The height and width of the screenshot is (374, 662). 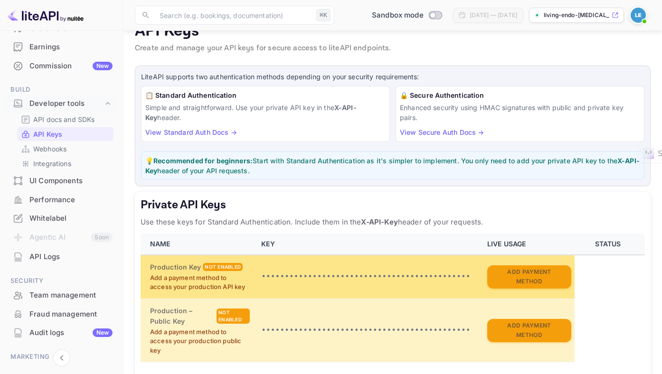 What do you see at coordinates (61, 218) in the screenshot?
I see `a: Whitelabel` at bounding box center [61, 218].